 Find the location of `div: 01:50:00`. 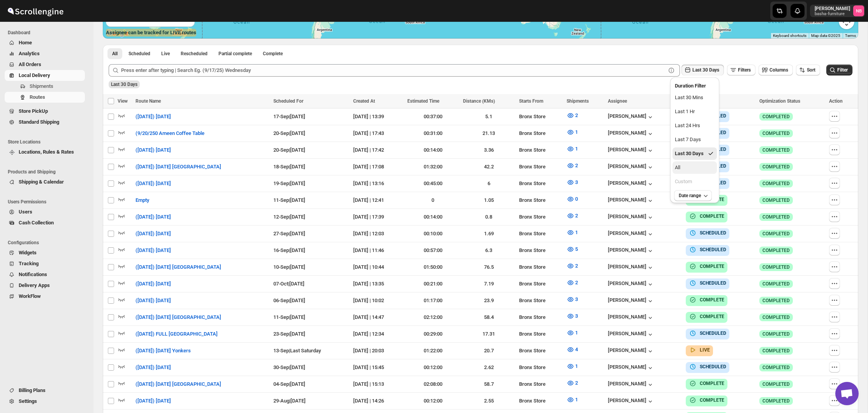

div: 01:50:00 is located at coordinates (433, 268).